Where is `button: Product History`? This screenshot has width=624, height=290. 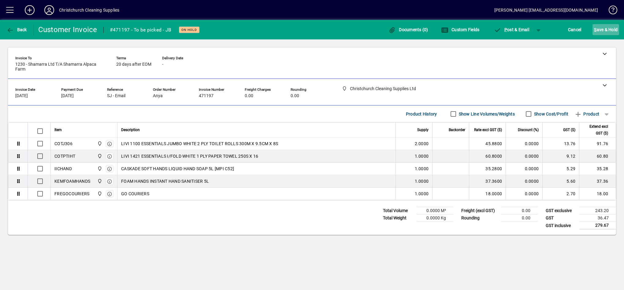 button: Product History is located at coordinates (422, 114).